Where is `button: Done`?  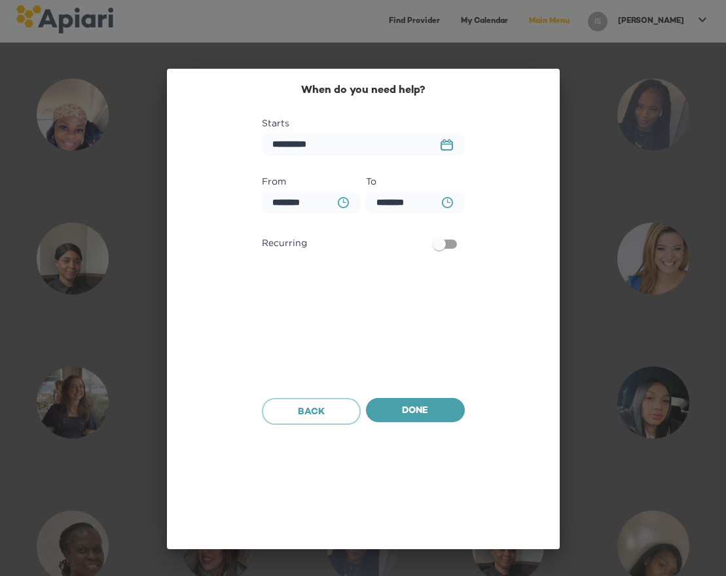 button: Done is located at coordinates (415, 410).